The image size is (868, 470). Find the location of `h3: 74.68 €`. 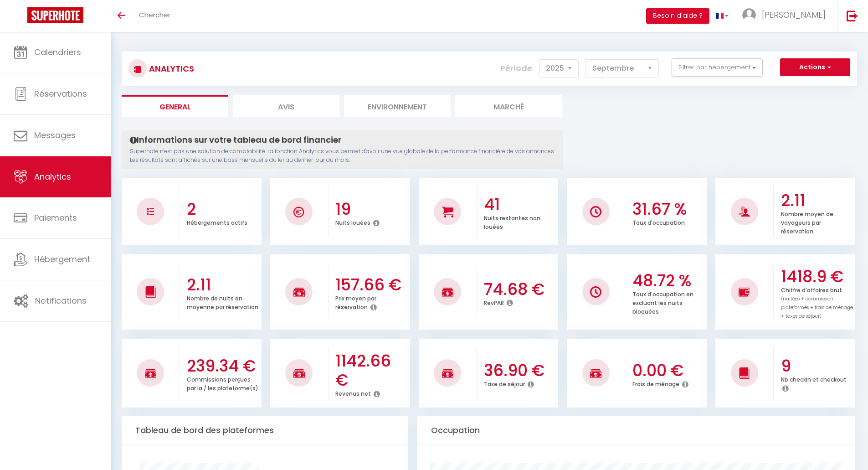

h3: 74.68 € is located at coordinates (520, 290).